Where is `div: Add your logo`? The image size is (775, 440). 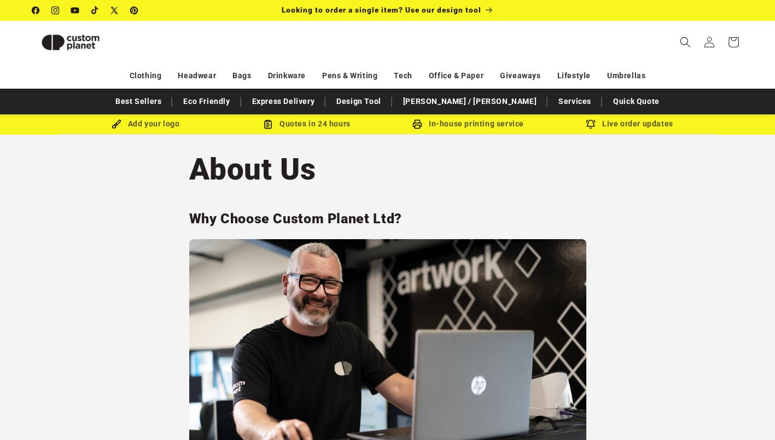 div: Add your logo is located at coordinates (145, 124).